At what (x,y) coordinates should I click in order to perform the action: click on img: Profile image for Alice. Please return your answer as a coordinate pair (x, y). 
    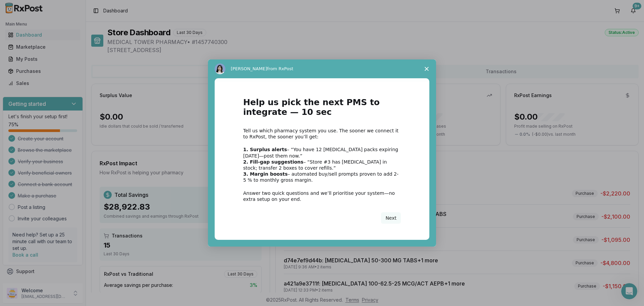
    Looking at the image, I should click on (220, 69).